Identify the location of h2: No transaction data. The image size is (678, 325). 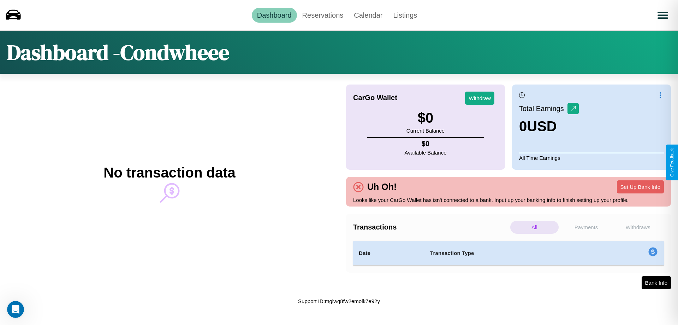
(169, 172).